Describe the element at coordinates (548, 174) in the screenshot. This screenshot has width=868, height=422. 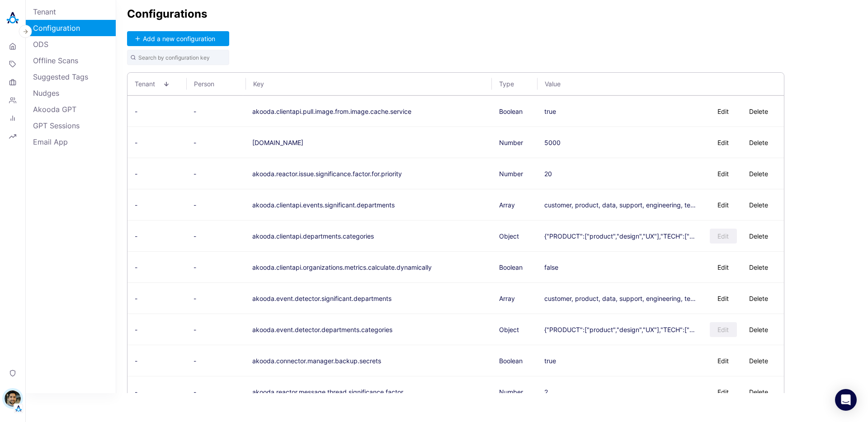
I see `div: 20` at that location.